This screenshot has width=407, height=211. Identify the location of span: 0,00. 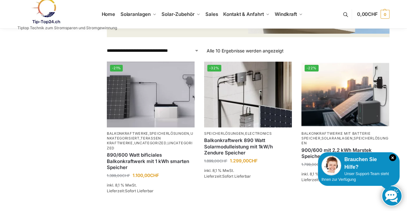
(367, 14).